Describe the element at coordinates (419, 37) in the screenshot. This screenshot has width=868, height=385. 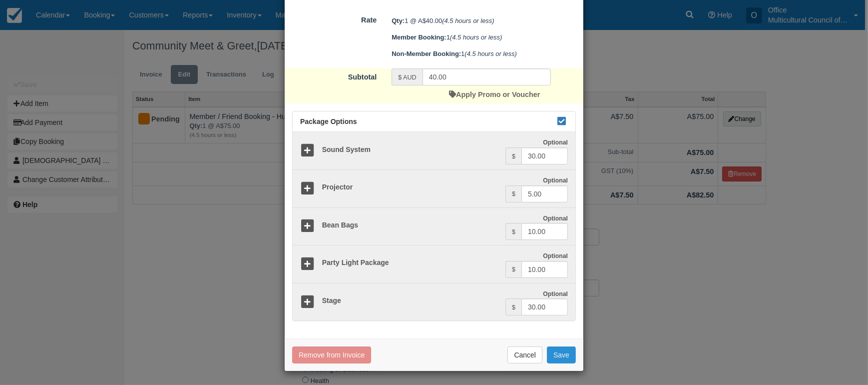
I see `strong: Member Booking` at that location.